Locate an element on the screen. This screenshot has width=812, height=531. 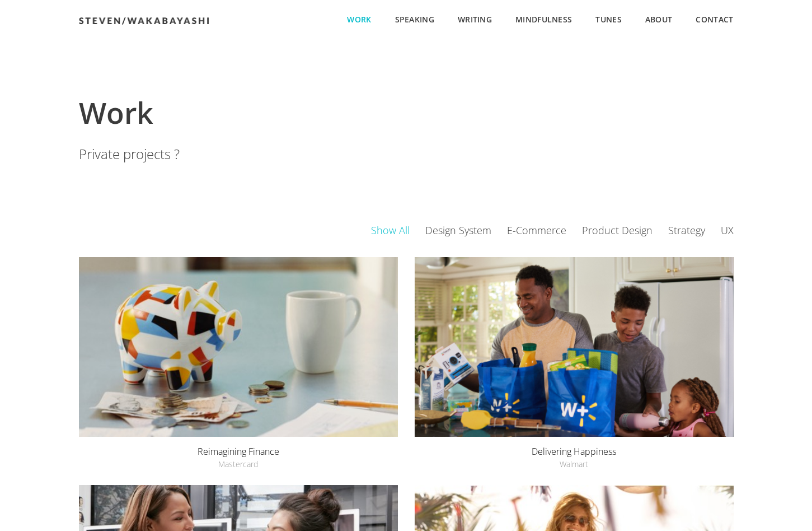
a: Private projects ? is located at coordinates (130, 153).